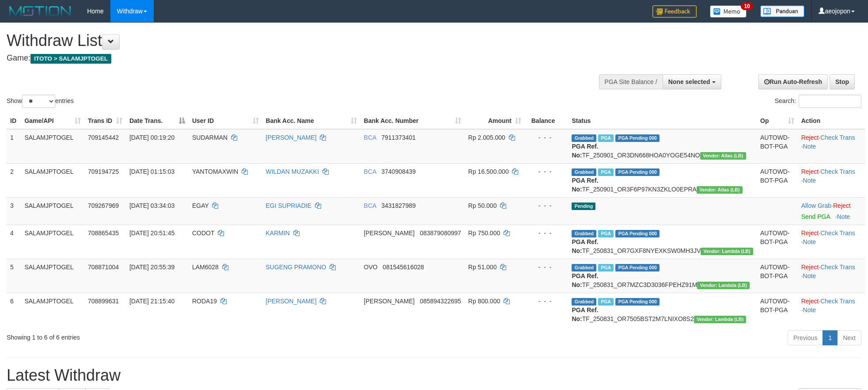 This screenshot has width=868, height=390. What do you see at coordinates (210, 137) in the screenshot?
I see `span: SUDARMAN` at bounding box center [210, 137].